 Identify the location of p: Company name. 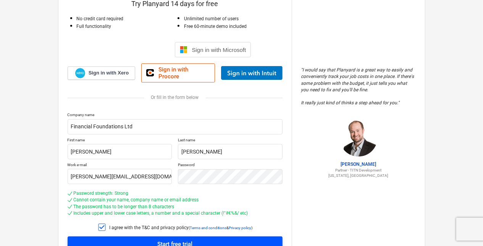
(175, 115).